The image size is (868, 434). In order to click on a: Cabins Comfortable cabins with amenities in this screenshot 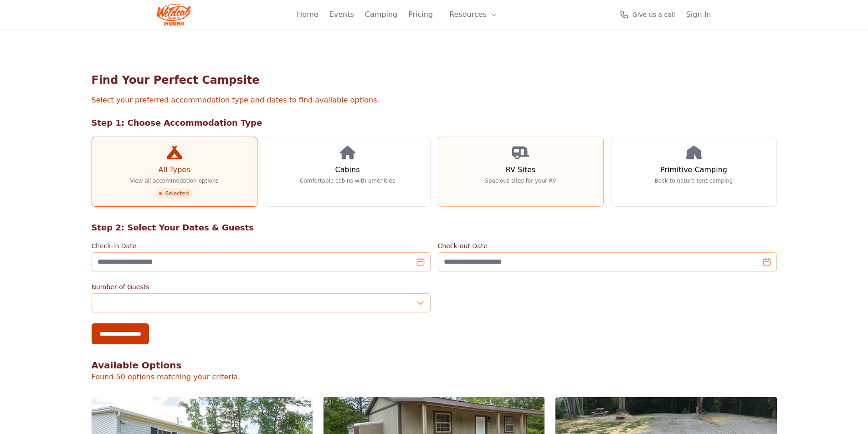, I will do `click(347, 171)`.